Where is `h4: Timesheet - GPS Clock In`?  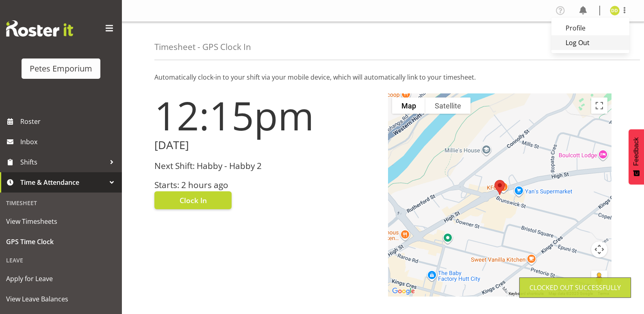 h4: Timesheet - GPS Clock In is located at coordinates (203, 46).